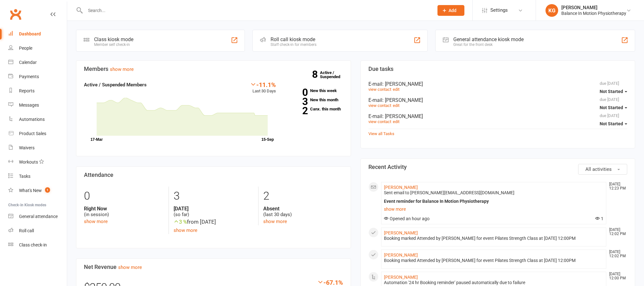 This screenshot has height=286, width=644. I want to click on a: Reports, so click(37, 91).